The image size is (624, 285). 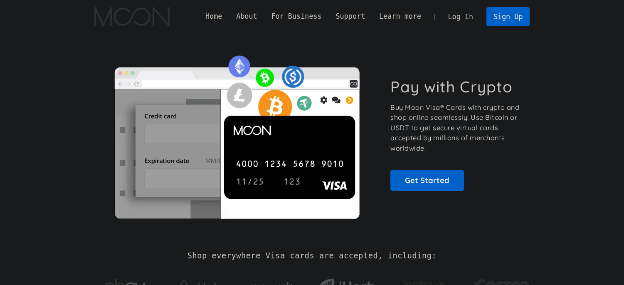 What do you see at coordinates (508, 16) in the screenshot?
I see `a: Sign Up` at bounding box center [508, 16].